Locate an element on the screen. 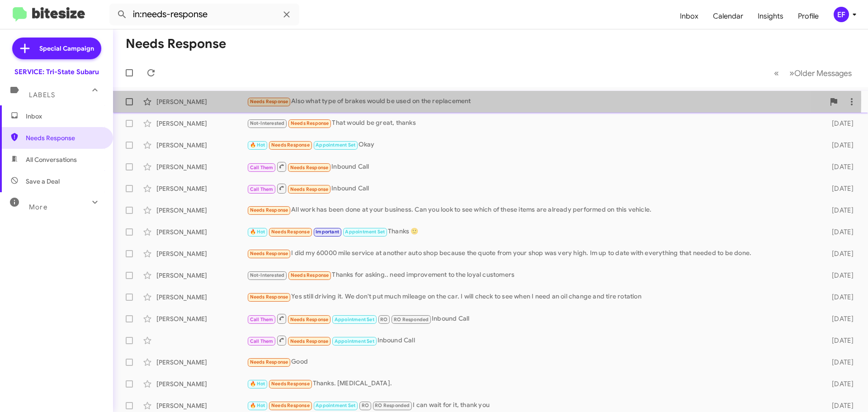 Image resolution: width=868 pixels, height=412 pixels. button: Next is located at coordinates (820, 73).